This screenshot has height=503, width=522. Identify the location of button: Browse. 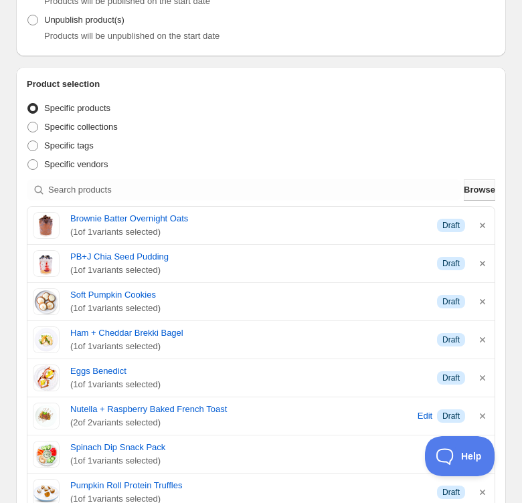
(479, 190).